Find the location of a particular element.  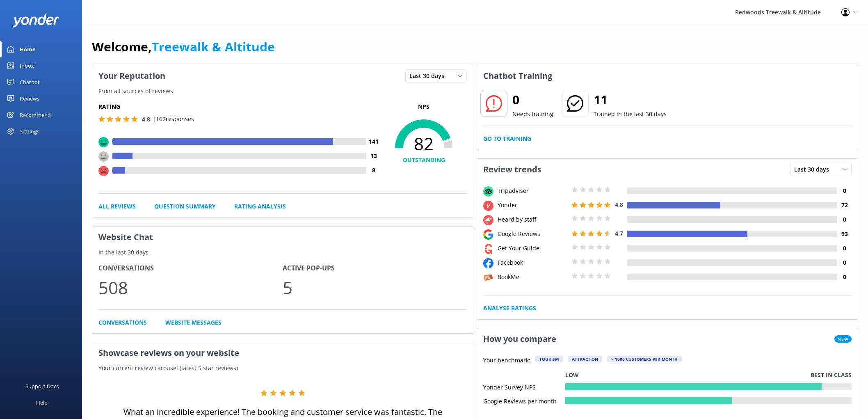

h3: Chatbot Training is located at coordinates (518, 76).